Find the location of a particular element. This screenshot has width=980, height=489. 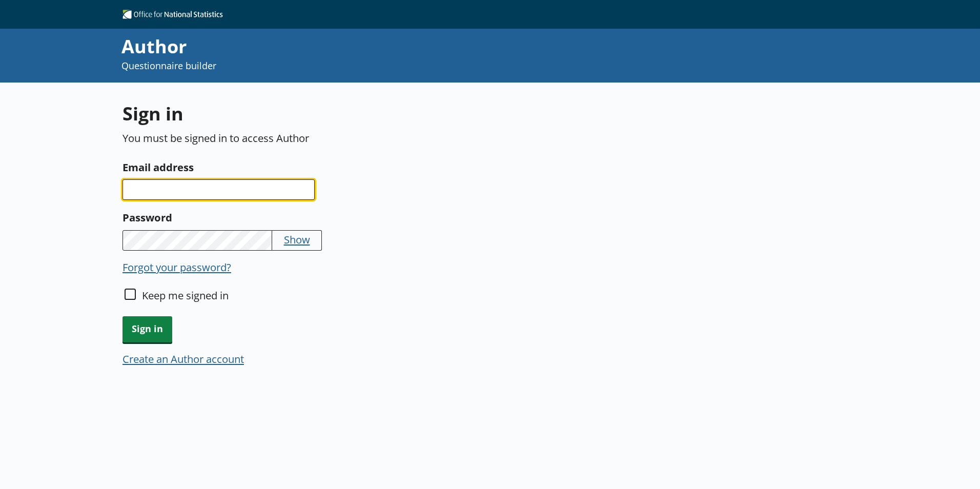

p: Questionnaire builder is located at coordinates (391, 66).